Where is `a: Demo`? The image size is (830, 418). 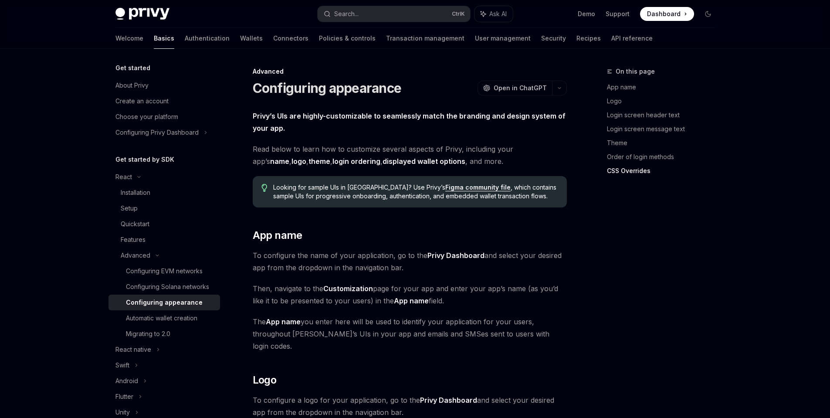
a: Demo is located at coordinates (587, 14).